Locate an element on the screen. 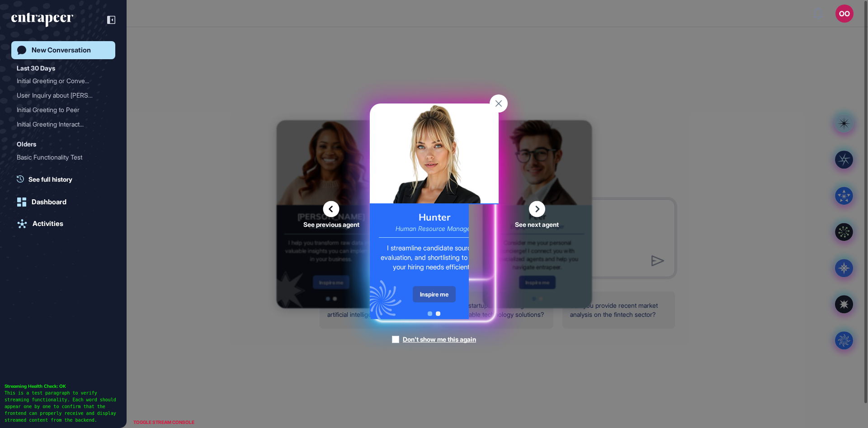 Image resolution: width=868 pixels, height=428 pixels. a: Activities is located at coordinates (63, 224).